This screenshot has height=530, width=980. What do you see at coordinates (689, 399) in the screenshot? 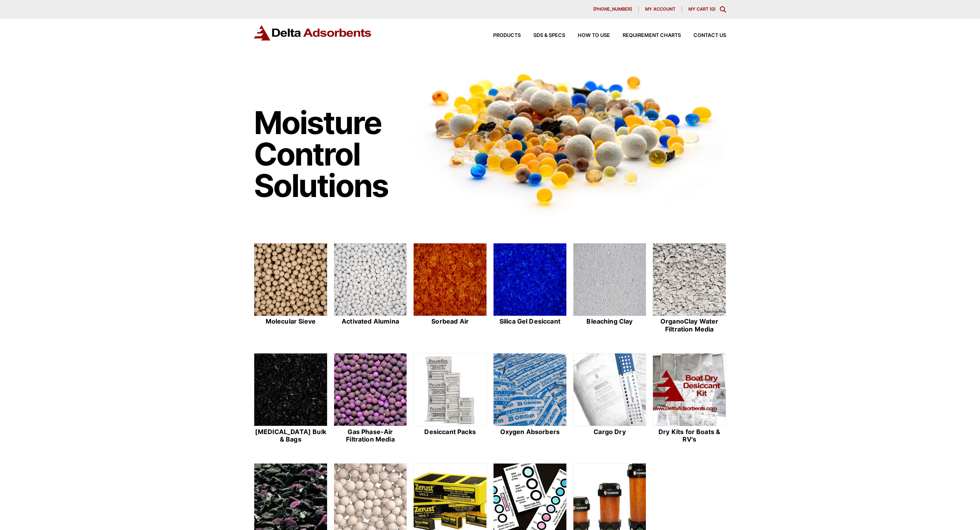
I see `a: Dry Kits for Boats & RV's` at bounding box center [689, 399].